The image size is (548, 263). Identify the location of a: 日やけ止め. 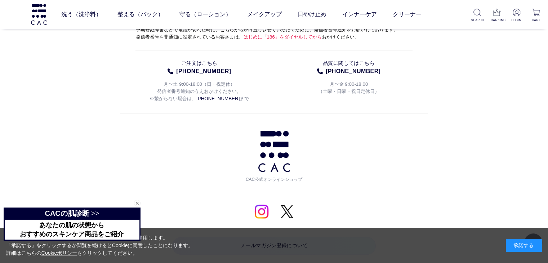
(312, 14).